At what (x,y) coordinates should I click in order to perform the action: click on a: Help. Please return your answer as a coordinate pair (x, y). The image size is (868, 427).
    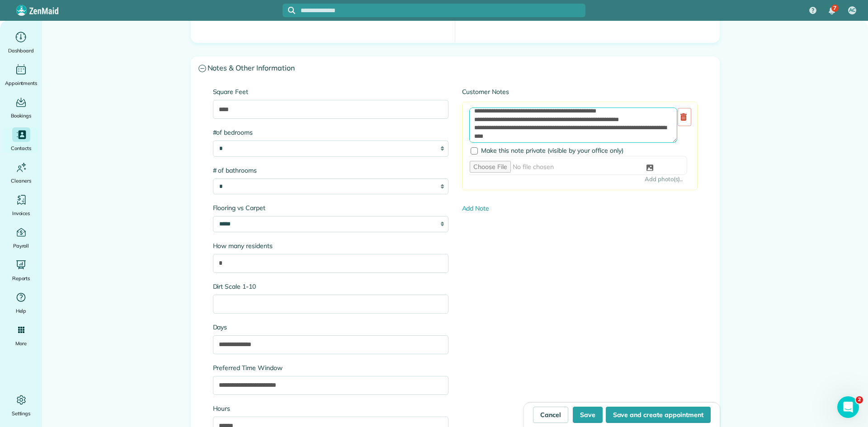
    Looking at the image, I should click on (21, 303).